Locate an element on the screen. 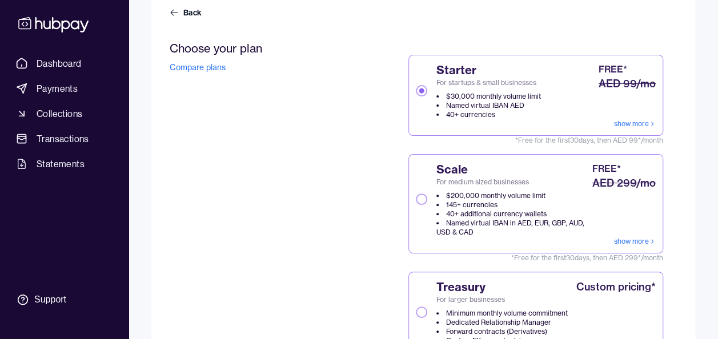 Image resolution: width=718 pixels, height=339 pixels. span: For larger businesses is located at coordinates (502, 300).